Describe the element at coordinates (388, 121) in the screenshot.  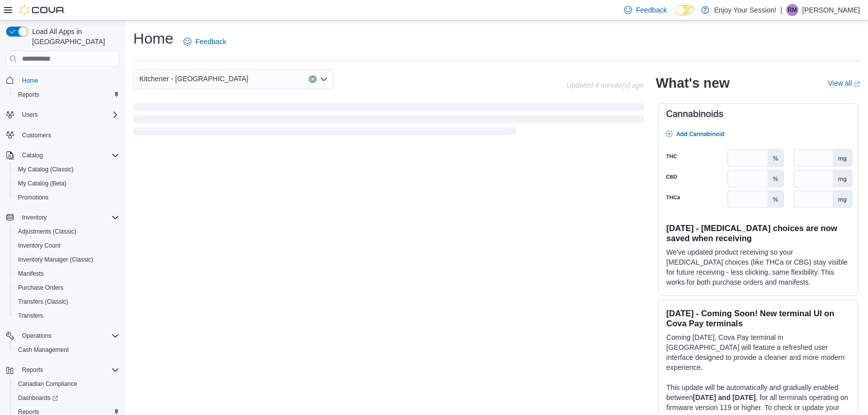
I see `span: Loading` at that location.